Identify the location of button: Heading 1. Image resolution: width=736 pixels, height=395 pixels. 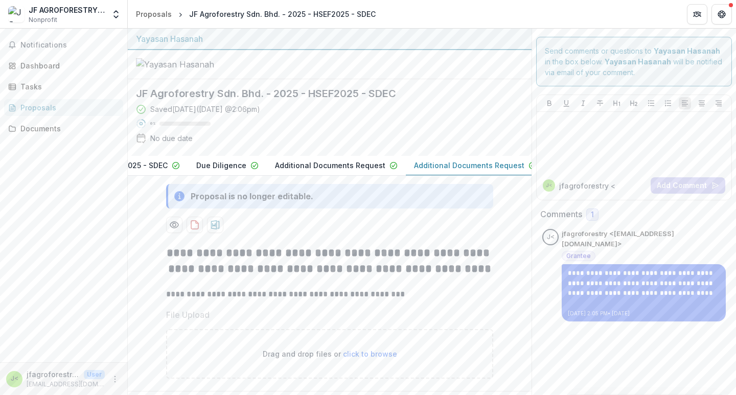
(617, 103).